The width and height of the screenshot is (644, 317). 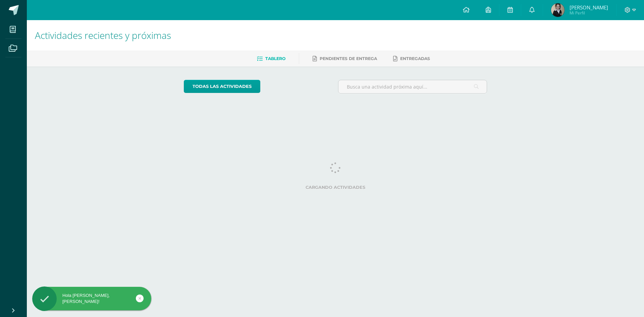 What do you see at coordinates (415, 58) in the screenshot?
I see `span: Entregadas` at bounding box center [415, 58].